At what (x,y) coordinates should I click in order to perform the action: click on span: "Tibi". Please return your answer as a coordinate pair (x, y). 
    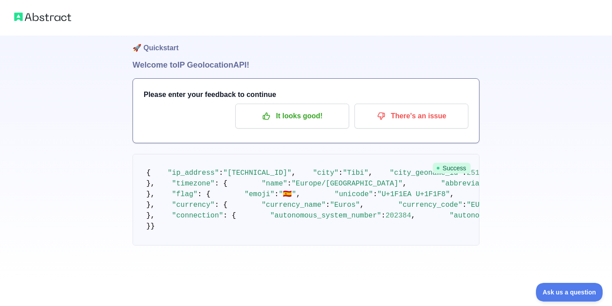
    Looking at the image, I should click on (356, 173).